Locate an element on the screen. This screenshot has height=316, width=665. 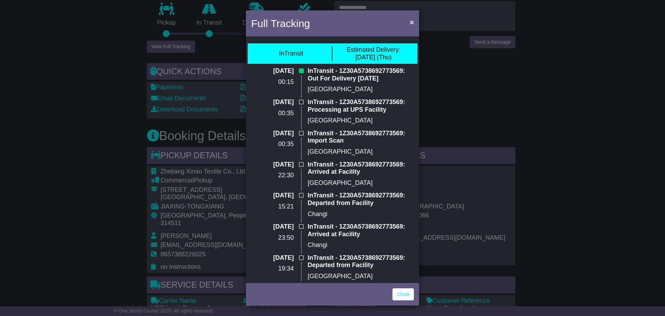
a: Close is located at coordinates (403, 294).